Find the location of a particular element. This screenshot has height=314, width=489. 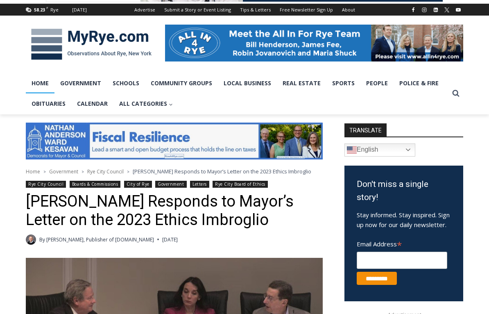

span: 58.23 is located at coordinates (39, 9).